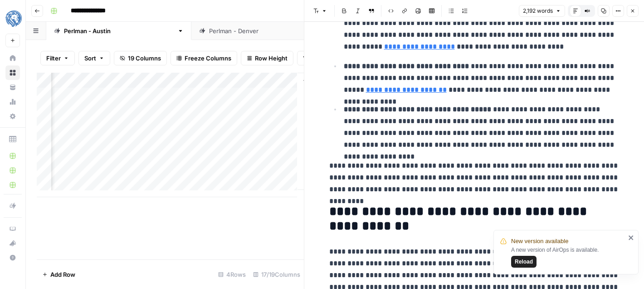 The height and width of the screenshot is (289, 644). Describe the element at coordinates (271, 58) in the screenshot. I see `span: Row Height` at that location.